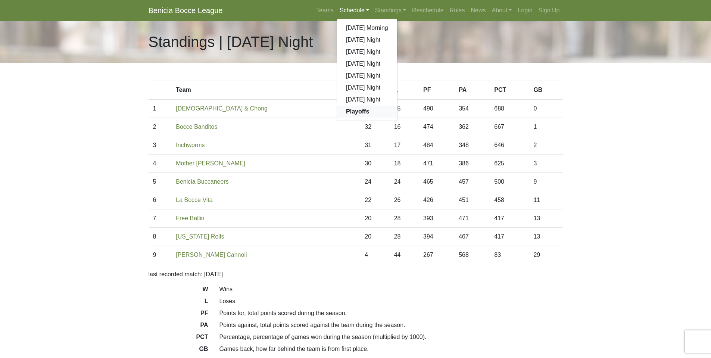 This screenshot has width=711, height=358. I want to click on a: Rules, so click(457, 10).